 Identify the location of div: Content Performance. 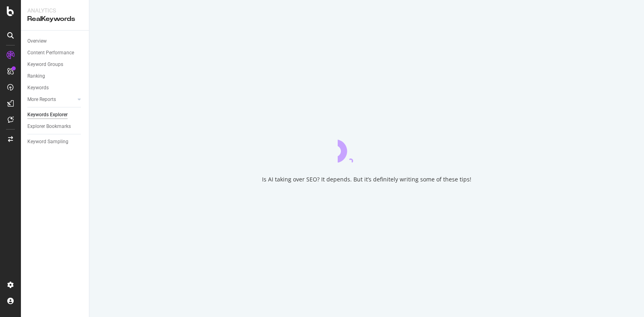
(51, 53).